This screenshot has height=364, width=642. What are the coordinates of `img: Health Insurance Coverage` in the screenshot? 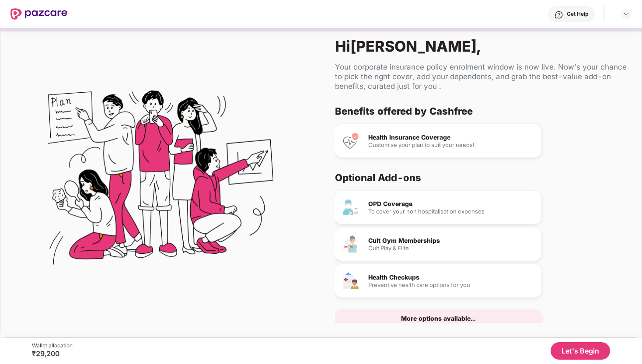 It's located at (351, 141).